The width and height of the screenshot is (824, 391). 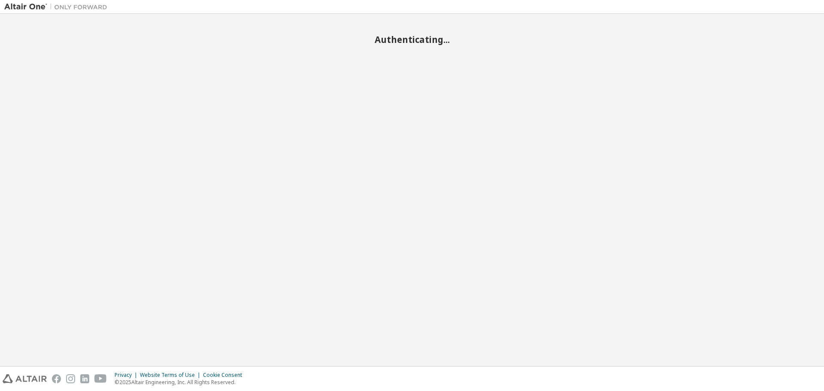 I want to click on div: Cookie Consent, so click(x=225, y=375).